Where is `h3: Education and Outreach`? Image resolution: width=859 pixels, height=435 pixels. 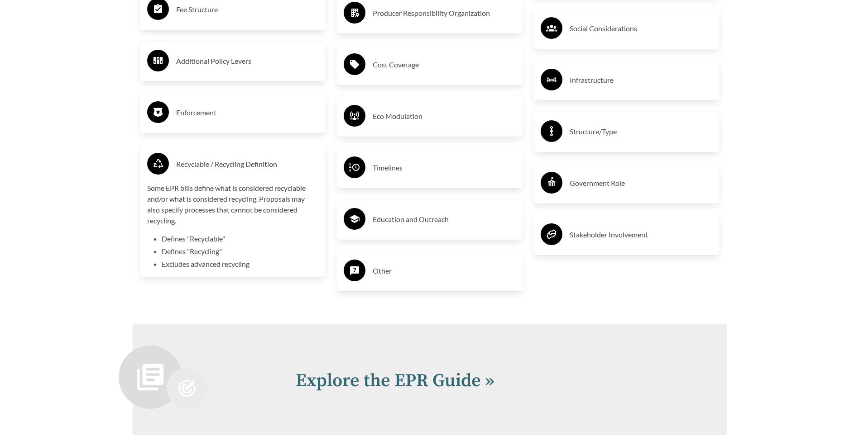
h3: Education and Outreach is located at coordinates (444, 219).